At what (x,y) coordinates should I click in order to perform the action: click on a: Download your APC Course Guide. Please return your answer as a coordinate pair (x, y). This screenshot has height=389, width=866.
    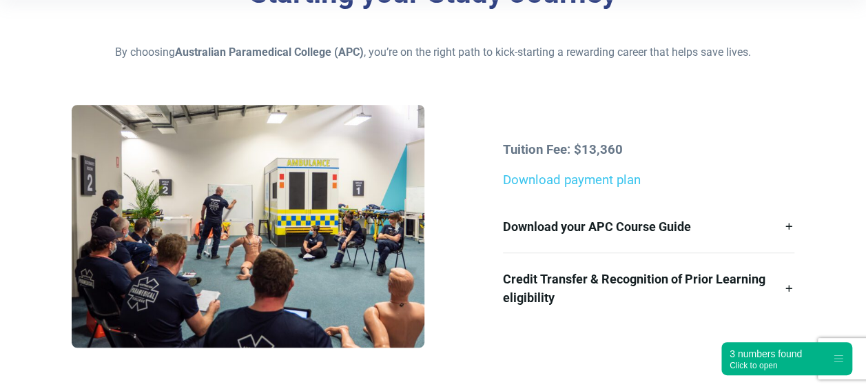
    Looking at the image, I should click on (648, 226).